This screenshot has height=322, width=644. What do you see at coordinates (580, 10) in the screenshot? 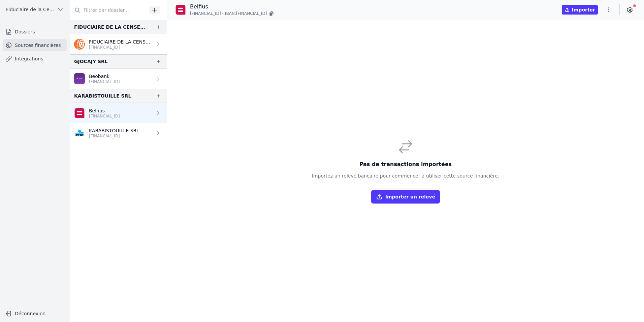
I see `button: Importer` at bounding box center [580, 10].